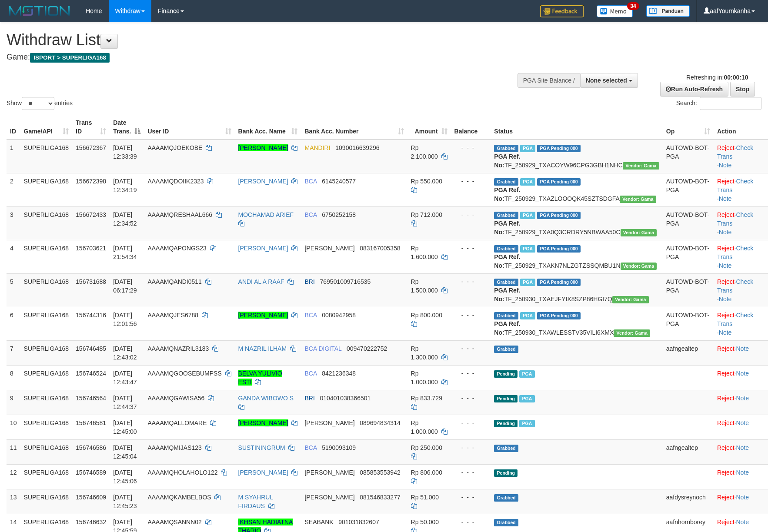 The height and width of the screenshot is (532, 768). I want to click on td: 7, so click(13, 352).